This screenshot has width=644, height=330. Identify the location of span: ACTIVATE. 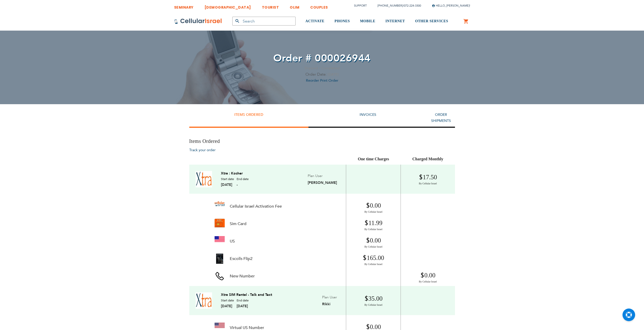
(314, 21).